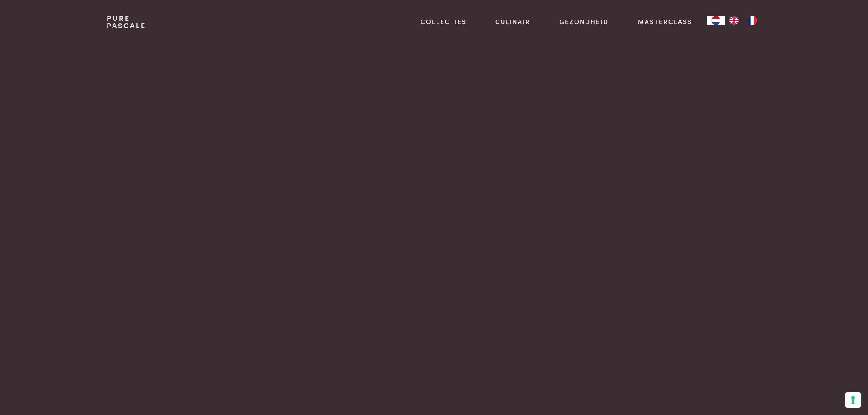  Describe the element at coordinates (853, 400) in the screenshot. I see `button: Uw voorkeuren voor toestemming voor trackingtechnologieën` at that location.